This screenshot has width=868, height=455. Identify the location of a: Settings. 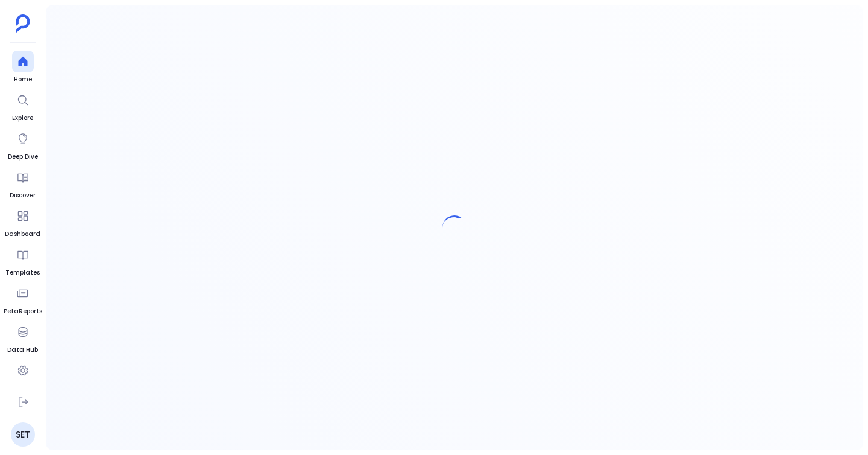
(23, 376).